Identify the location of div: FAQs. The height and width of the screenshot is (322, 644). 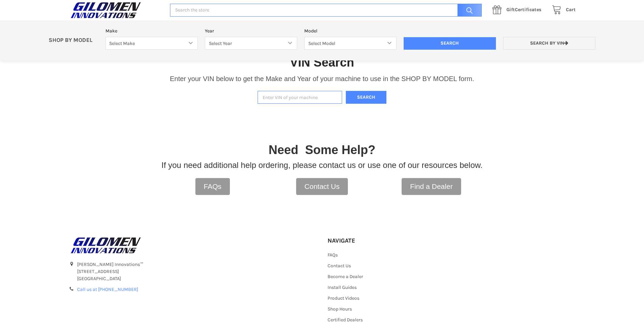
(213, 186).